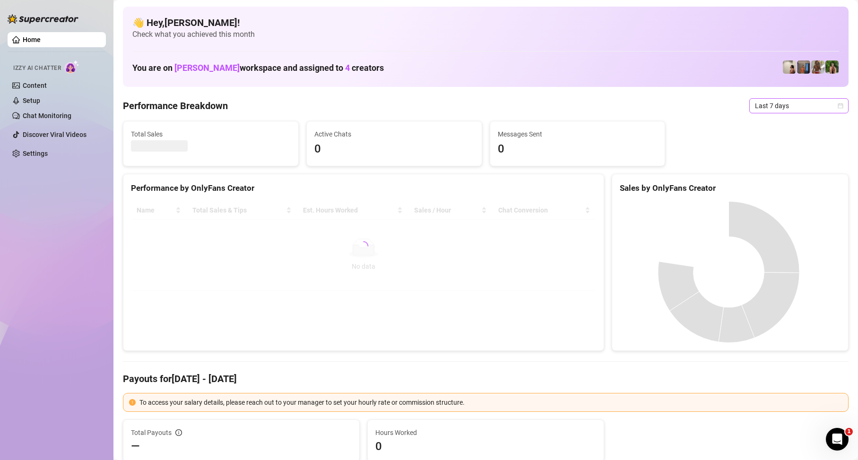 The image size is (858, 460). I want to click on span: Hours Worked, so click(486, 433).